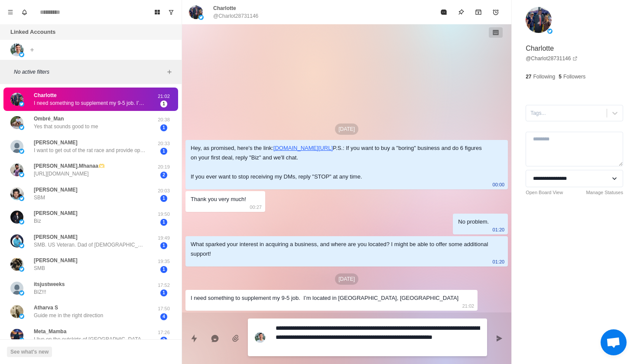 This screenshot has height=364, width=637. I want to click on p: 19:35, so click(164, 262).